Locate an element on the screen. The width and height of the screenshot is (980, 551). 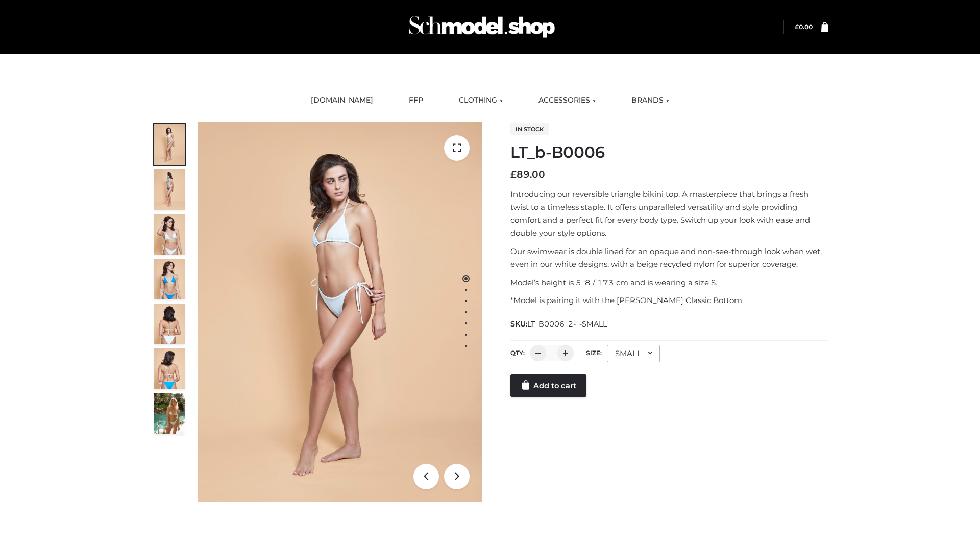
div: SMALL is located at coordinates (633, 353).